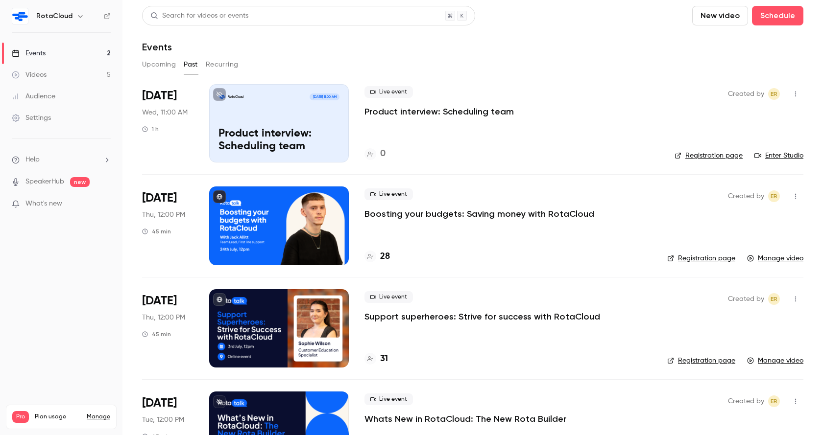 The height and width of the screenshot is (435, 823). I want to click on a: Boosting your budgets: Saving money with RotaCloud, so click(479, 214).